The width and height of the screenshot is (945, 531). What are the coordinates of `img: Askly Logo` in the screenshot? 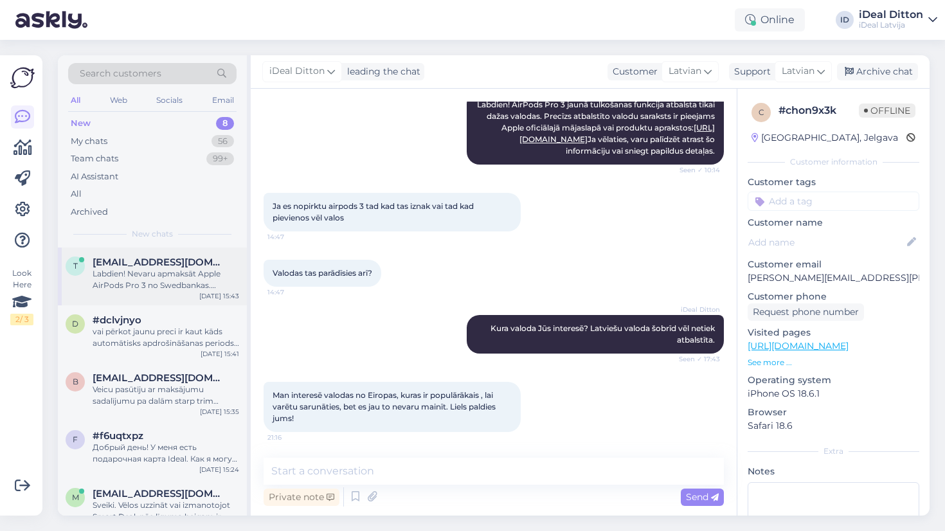 It's located at (23, 78).